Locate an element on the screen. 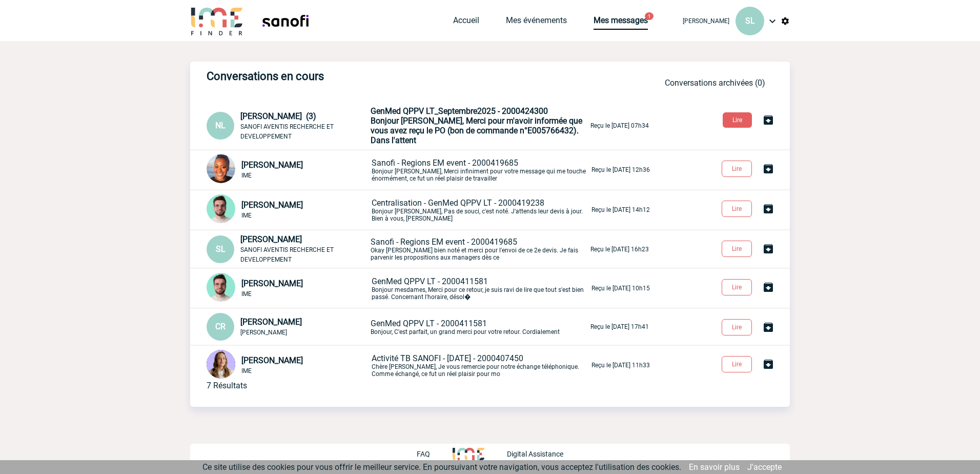  img: IME-Finder is located at coordinates (217, 21).